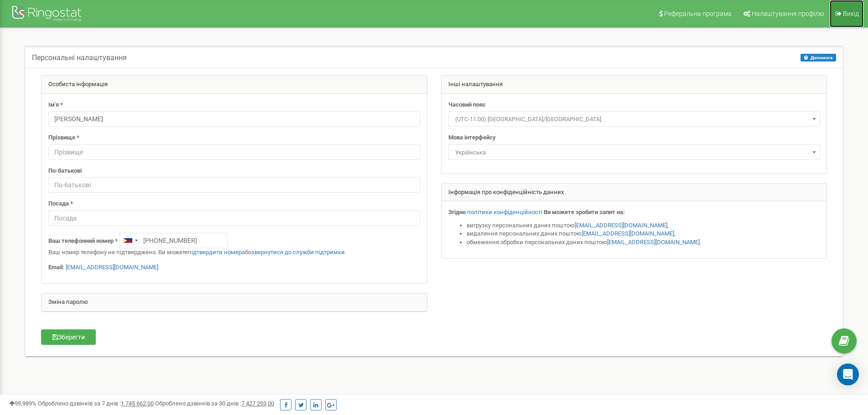 This screenshot has width=868, height=415. Describe the element at coordinates (61, 204) in the screenshot. I see `label: Посада *` at that location.